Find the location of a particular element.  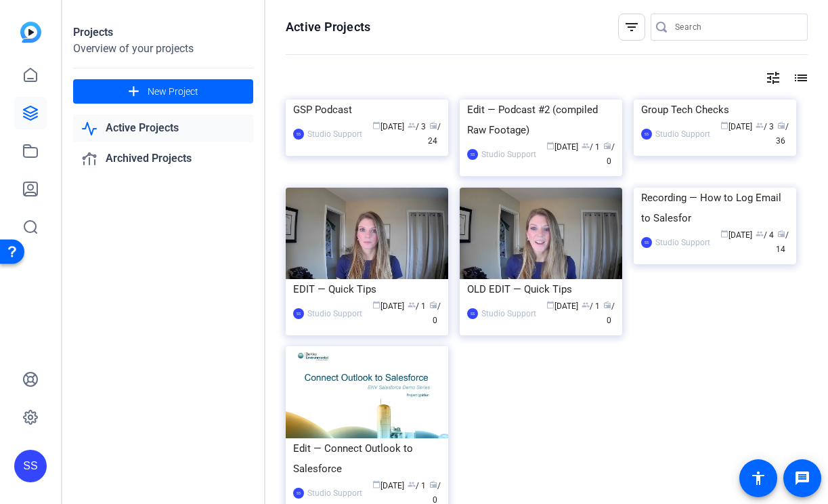

mat-icon: list is located at coordinates (800, 78).